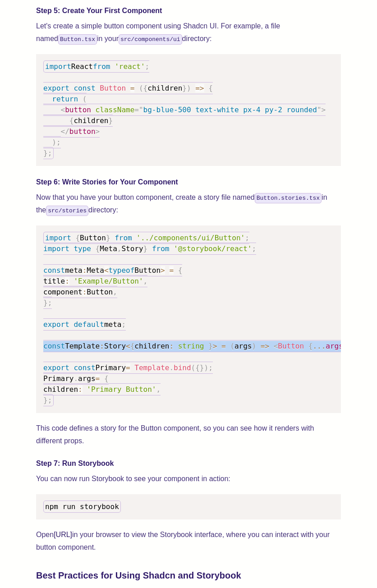 The height and width of the screenshot is (588, 377). Describe the element at coordinates (82, 67) in the screenshot. I see `span: React` at that location.